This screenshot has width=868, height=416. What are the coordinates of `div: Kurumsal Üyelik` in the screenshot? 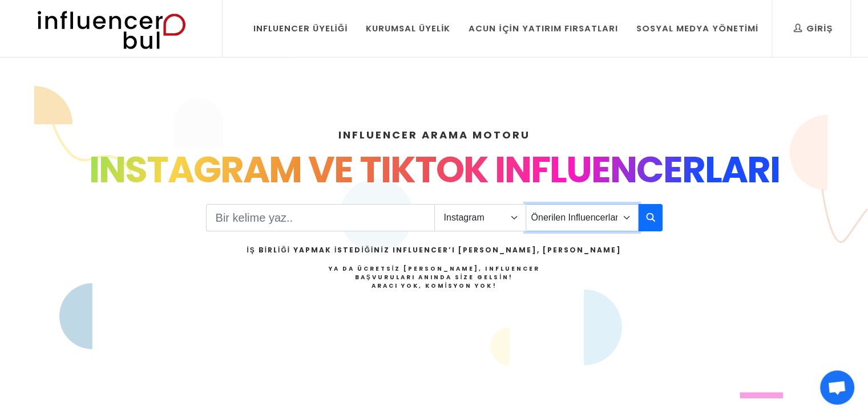 It's located at (408, 29).